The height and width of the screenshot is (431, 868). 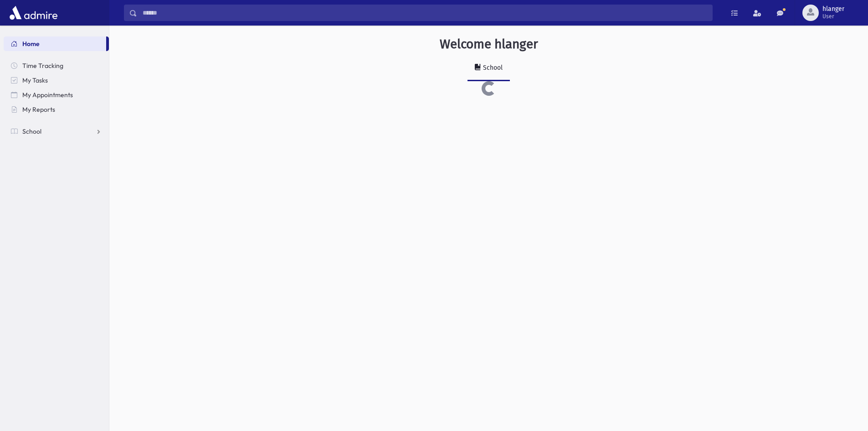 What do you see at coordinates (42, 66) in the screenshot?
I see `span: Time Tracking` at bounding box center [42, 66].